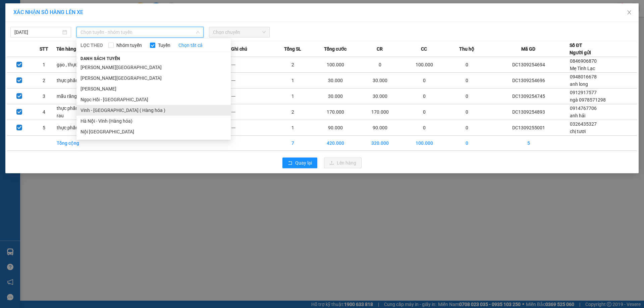  Describe the element at coordinates (239, 49) in the screenshot. I see `span: Ghi chú` at that location.